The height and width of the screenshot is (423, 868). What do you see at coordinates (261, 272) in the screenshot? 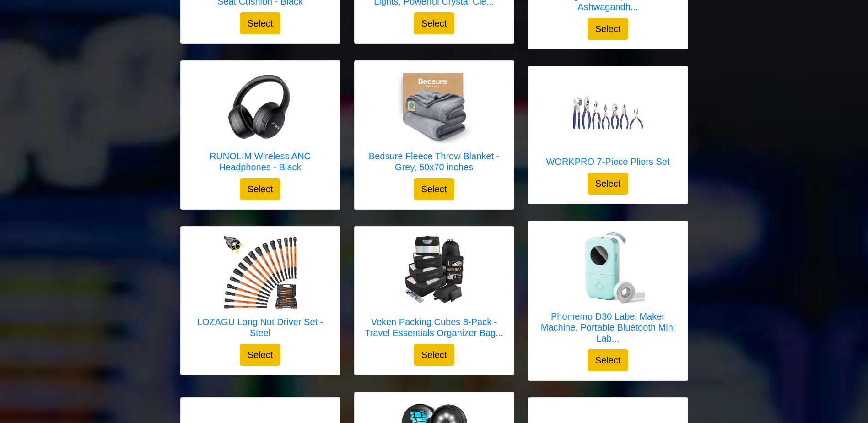
I see `img: LOZAGU Long Nut Driver Set - Steel` at bounding box center [261, 272].